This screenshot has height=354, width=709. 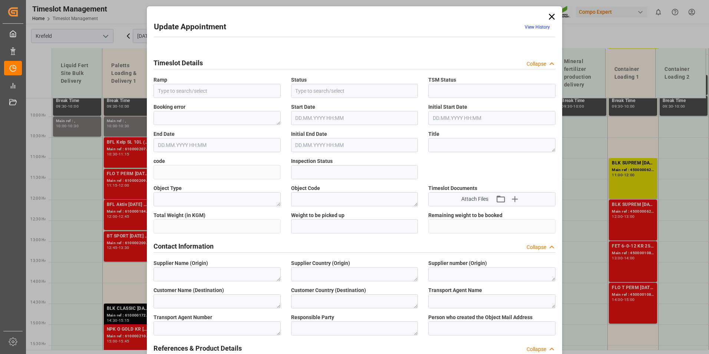 I want to click on span: Status, so click(x=299, y=80).